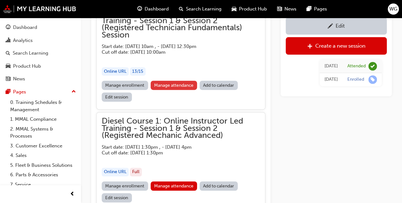 This screenshot has height=203, width=402. Describe the element at coordinates (181, 24) in the screenshot. I see `span: Diesel Course 1: Online Instructor Led Training - Session 1 & Session 2 (Registered Technician Fu...` at that location.